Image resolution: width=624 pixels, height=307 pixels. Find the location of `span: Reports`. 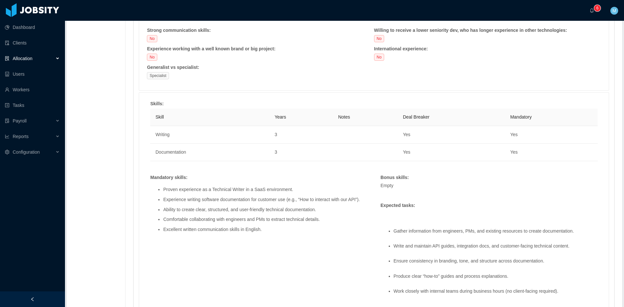

span: Reports is located at coordinates (20, 137).